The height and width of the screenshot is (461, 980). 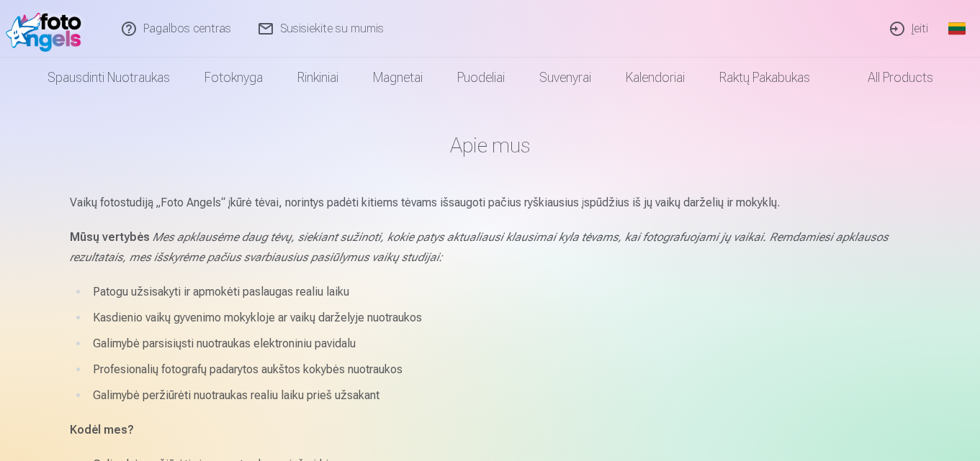 What do you see at coordinates (479, 247) in the screenshot?
I see `em: Mes apklausėme daug tėvų, siekiant sužinoti, kokie patys aktualiausi klausimai kyla tėvams, kai f...` at bounding box center [479, 247].